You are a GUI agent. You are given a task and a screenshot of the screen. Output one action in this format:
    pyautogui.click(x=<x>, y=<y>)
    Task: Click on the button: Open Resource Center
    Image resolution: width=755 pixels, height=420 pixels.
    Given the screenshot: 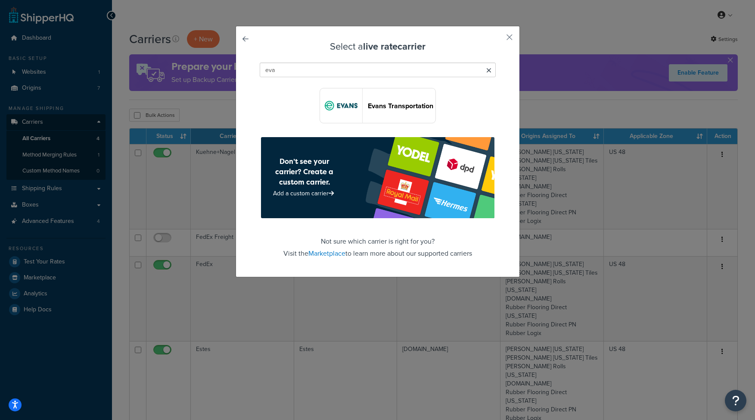 What is the action you would take?
    pyautogui.click(x=736, y=400)
    